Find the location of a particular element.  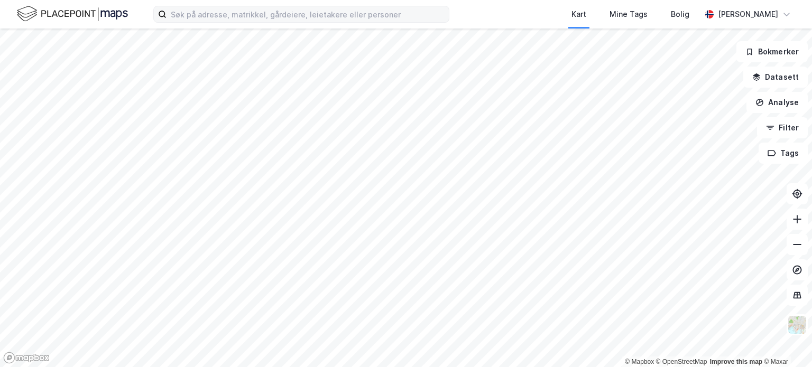

div: Kontrollprogram for chat is located at coordinates (786, 342).